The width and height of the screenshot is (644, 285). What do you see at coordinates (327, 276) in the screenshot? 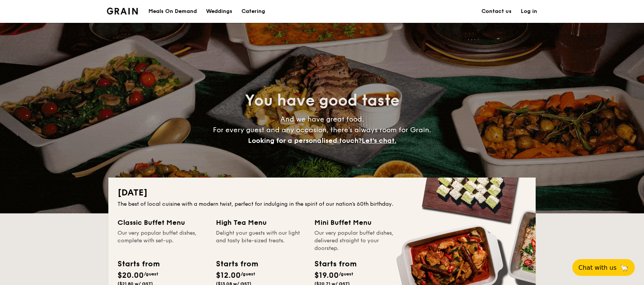
I see `span: $19.00` at bounding box center [327, 276].